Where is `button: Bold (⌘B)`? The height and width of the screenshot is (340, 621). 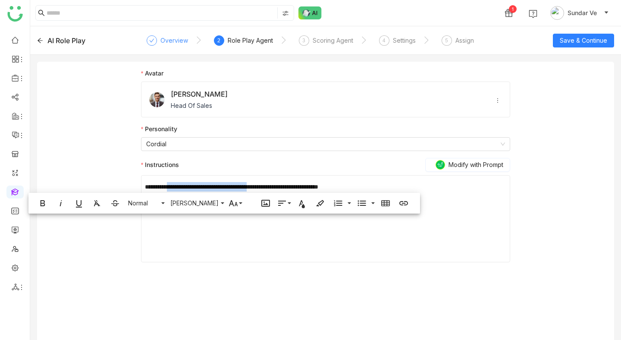
button: Bold (⌘B) is located at coordinates (43, 203).